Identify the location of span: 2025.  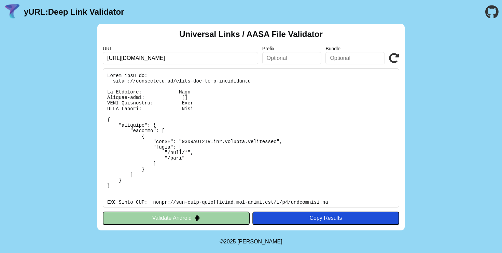
(230, 241).